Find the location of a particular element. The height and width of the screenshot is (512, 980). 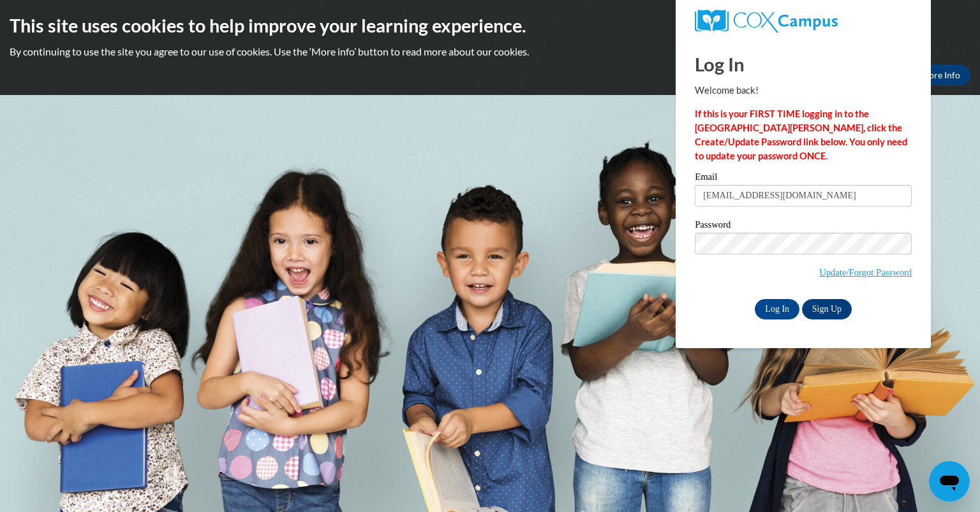

img: COX Campus is located at coordinates (766, 21).